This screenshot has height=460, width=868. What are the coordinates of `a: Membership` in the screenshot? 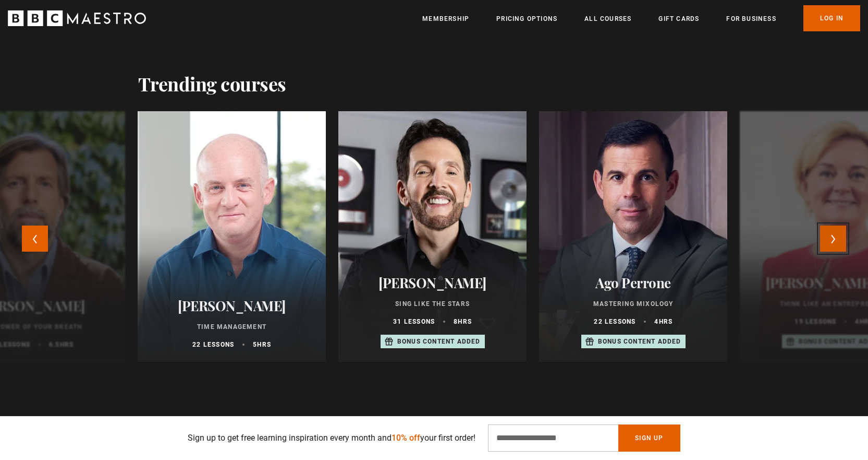 It's located at (446, 19).